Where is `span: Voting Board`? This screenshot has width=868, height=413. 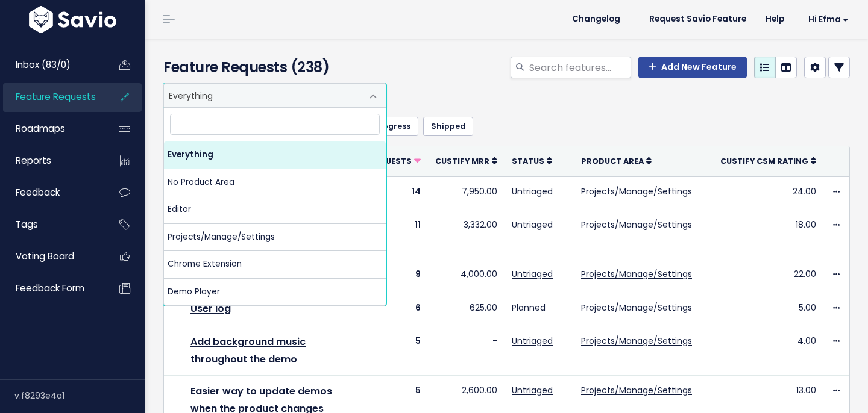
span: Voting Board is located at coordinates (44, 256).